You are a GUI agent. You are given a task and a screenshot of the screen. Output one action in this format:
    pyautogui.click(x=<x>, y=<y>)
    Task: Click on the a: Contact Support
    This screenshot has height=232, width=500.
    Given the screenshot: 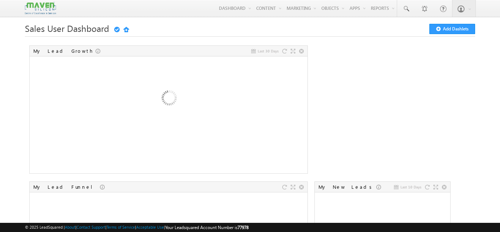 What is the action you would take?
    pyautogui.click(x=91, y=226)
    